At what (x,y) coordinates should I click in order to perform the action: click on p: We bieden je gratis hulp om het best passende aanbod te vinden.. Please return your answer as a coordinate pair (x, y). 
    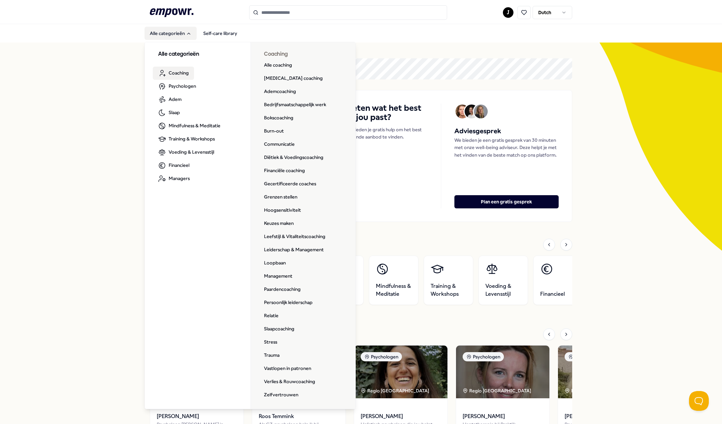
    Looking at the image, I should click on (386, 133).